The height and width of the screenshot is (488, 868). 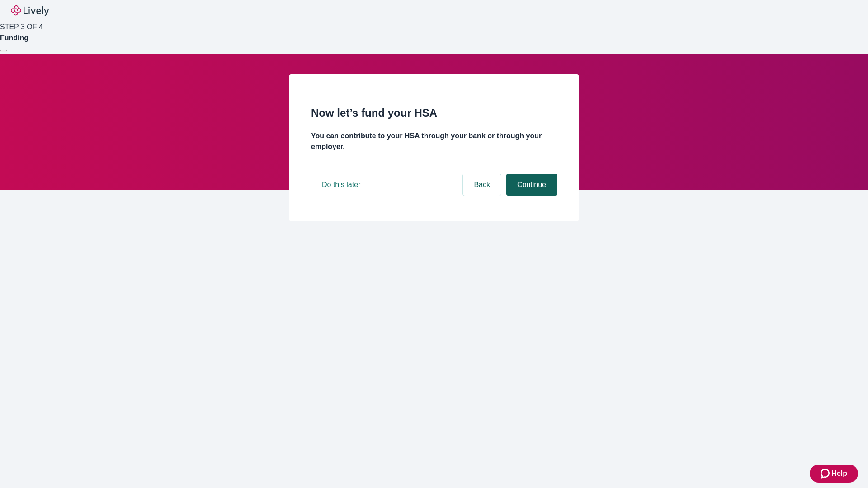 I want to click on h4: You can contribute to your HSA through your bank or through your employer., so click(x=434, y=142).